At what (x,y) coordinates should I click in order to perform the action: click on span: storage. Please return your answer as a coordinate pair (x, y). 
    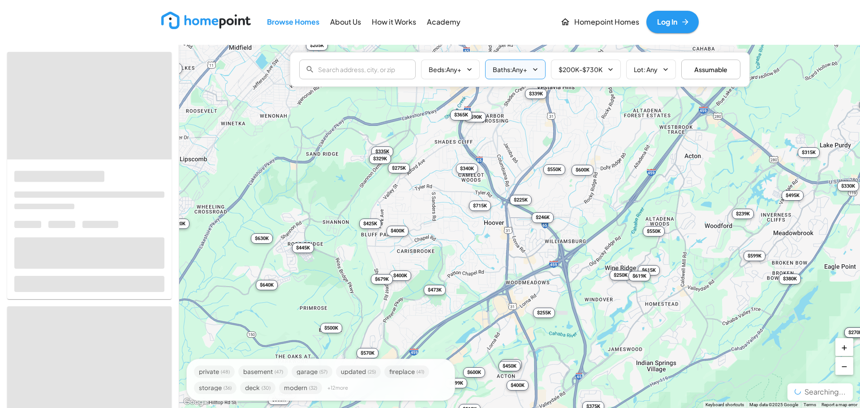
    Looking at the image, I should click on (210, 388).